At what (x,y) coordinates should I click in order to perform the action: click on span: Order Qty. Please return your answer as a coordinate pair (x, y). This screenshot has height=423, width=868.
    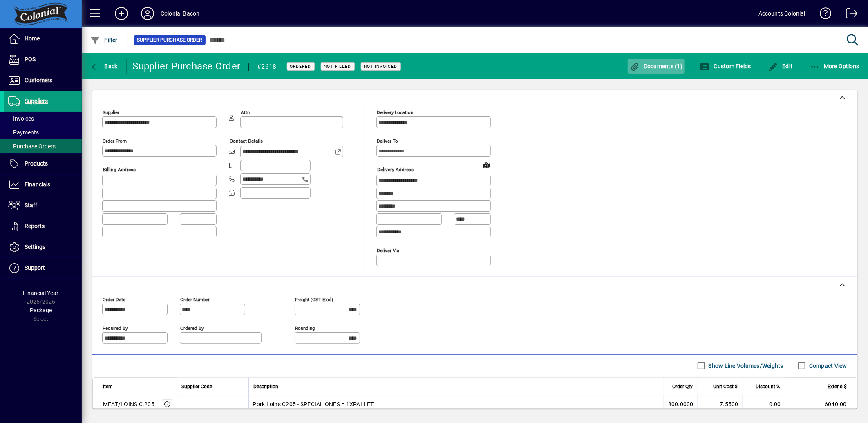
    Looking at the image, I should click on (683, 386).